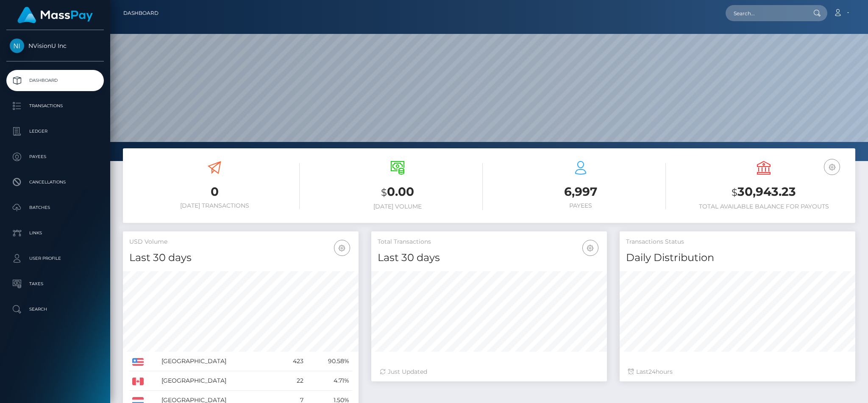 The width and height of the screenshot is (868, 403). I want to click on a: Taxes, so click(55, 284).